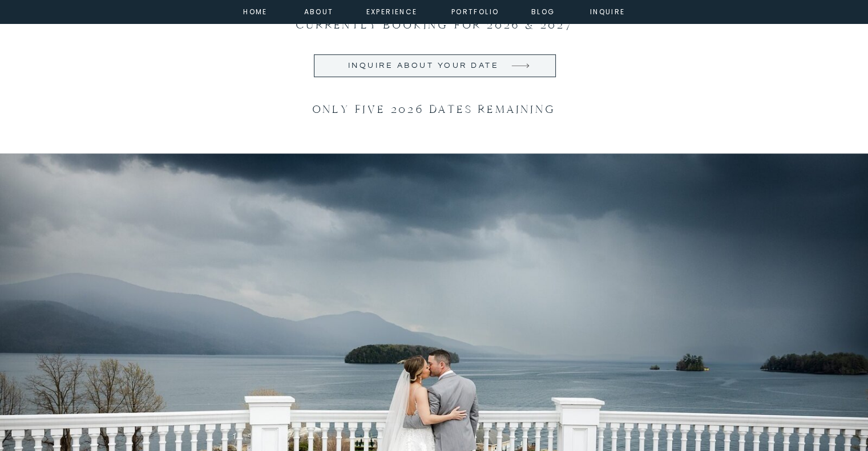 The image size is (868, 451). What do you see at coordinates (389, 11) in the screenshot?
I see `nav: experience` at bounding box center [389, 11].